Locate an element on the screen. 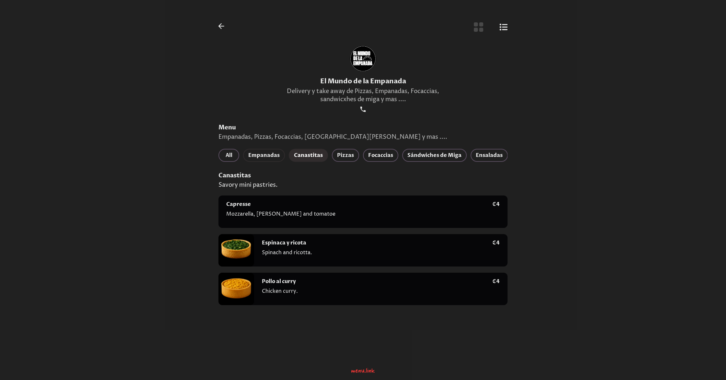  button: Empanadas is located at coordinates (264, 155).